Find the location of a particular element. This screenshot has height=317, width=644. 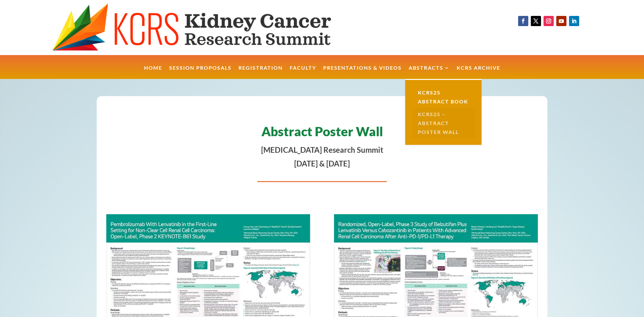

a: Follow on X is located at coordinates (536, 21).